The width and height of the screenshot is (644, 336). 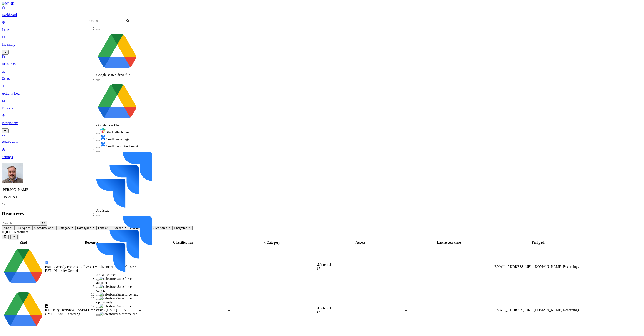 What do you see at coordinates (183, 243) in the screenshot?
I see `div: Classification` at bounding box center [183, 243].